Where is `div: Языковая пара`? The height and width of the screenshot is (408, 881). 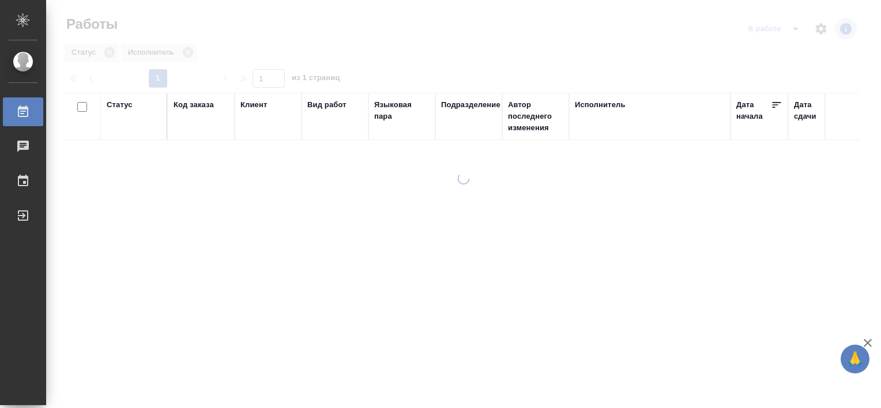 div: Языковая пара is located at coordinates (402, 111).